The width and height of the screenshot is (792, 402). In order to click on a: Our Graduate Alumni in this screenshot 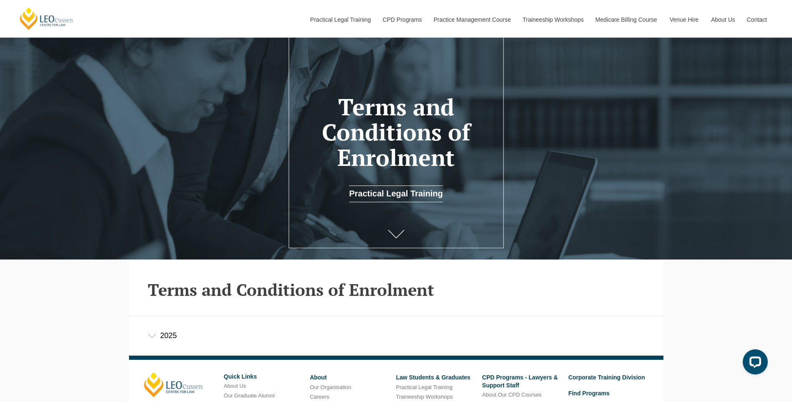, I will do `click(249, 395)`.